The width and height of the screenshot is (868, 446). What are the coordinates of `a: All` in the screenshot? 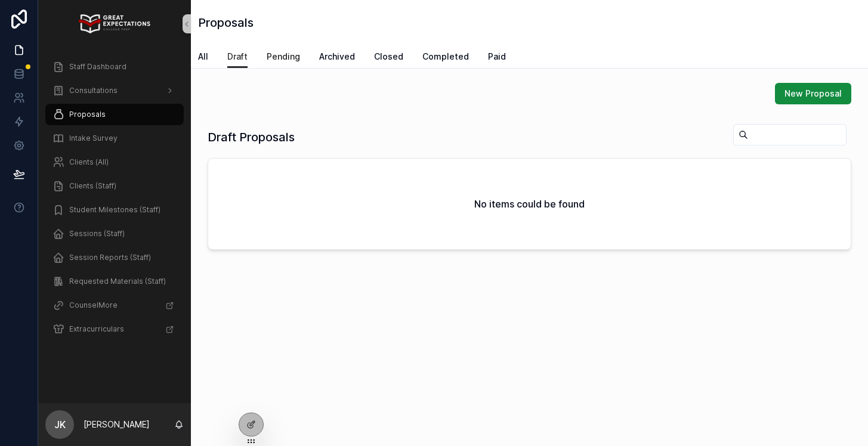 It's located at (203, 58).